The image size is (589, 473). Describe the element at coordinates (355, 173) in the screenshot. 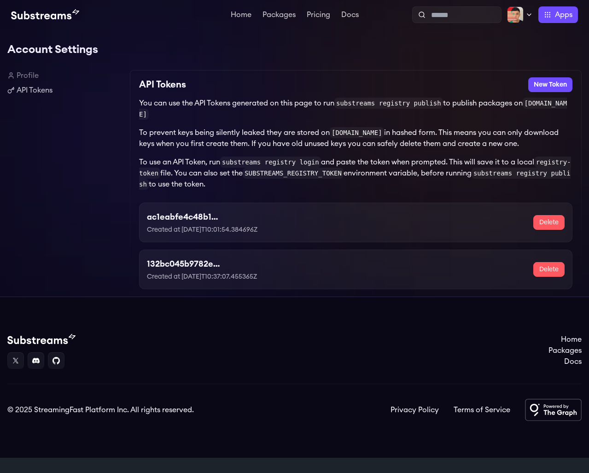

I see `p: To use an API Token, run and paste the token when prompted. This will save it to a local file. Yo...` at that location.